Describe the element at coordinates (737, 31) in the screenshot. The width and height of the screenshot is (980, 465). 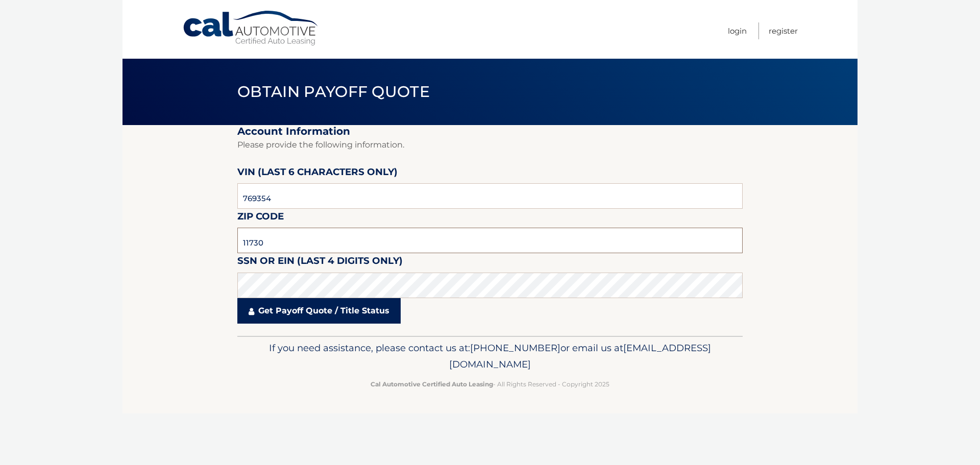
I see `a: Login` at that location.